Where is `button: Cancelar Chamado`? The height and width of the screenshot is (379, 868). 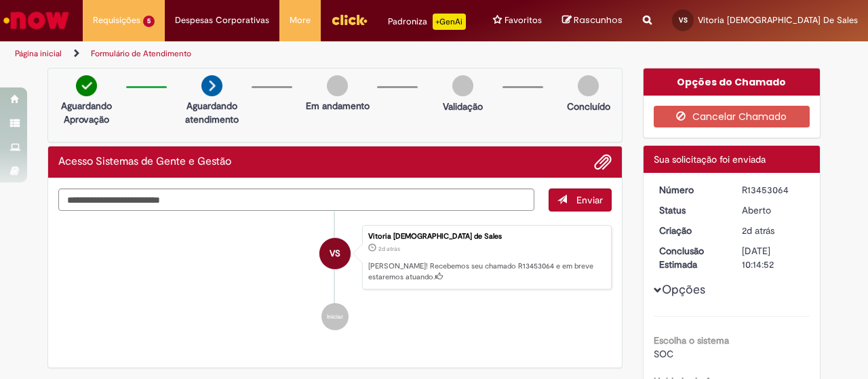 button: Cancelar Chamado is located at coordinates (732, 117).